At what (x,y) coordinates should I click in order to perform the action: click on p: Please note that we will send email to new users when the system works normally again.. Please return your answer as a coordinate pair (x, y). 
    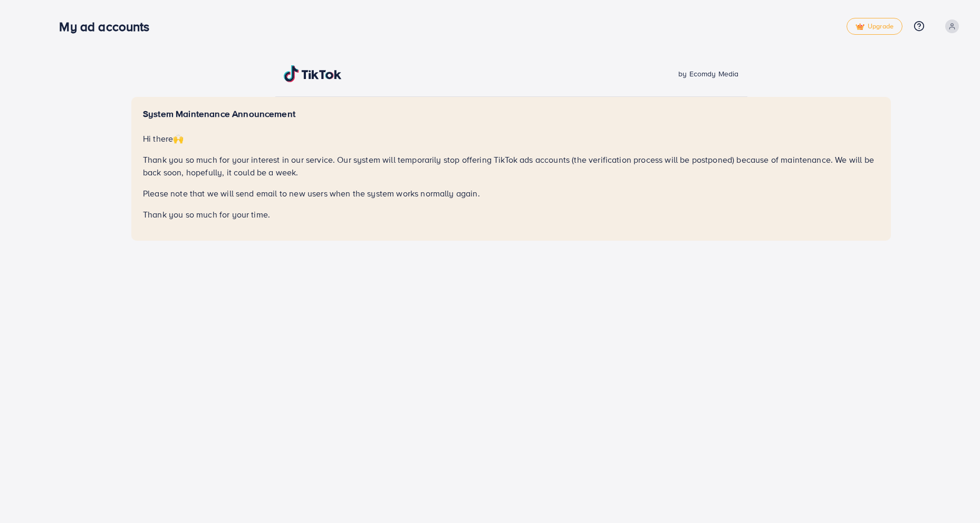
    Looking at the image, I should click on (511, 193).